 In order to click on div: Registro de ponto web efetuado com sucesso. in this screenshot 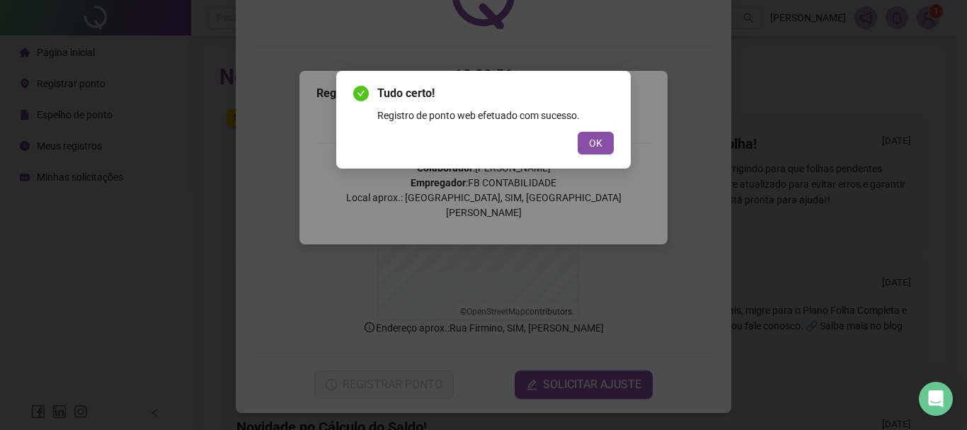, I will do `click(495, 115)`.